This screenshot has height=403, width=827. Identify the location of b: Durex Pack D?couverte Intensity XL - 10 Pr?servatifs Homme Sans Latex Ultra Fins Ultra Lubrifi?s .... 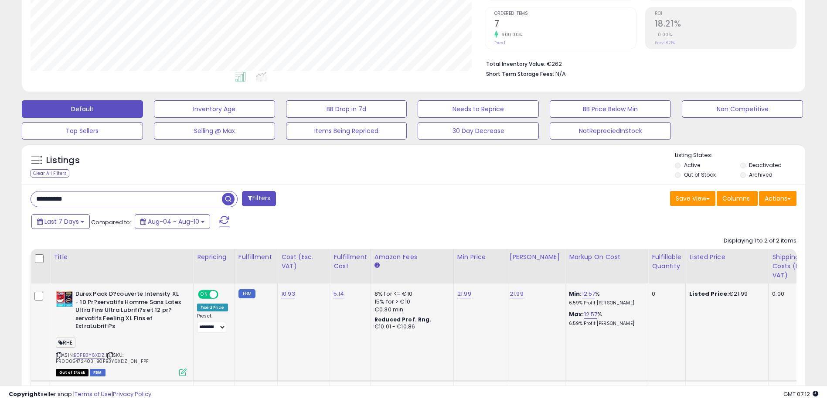
(128, 311).